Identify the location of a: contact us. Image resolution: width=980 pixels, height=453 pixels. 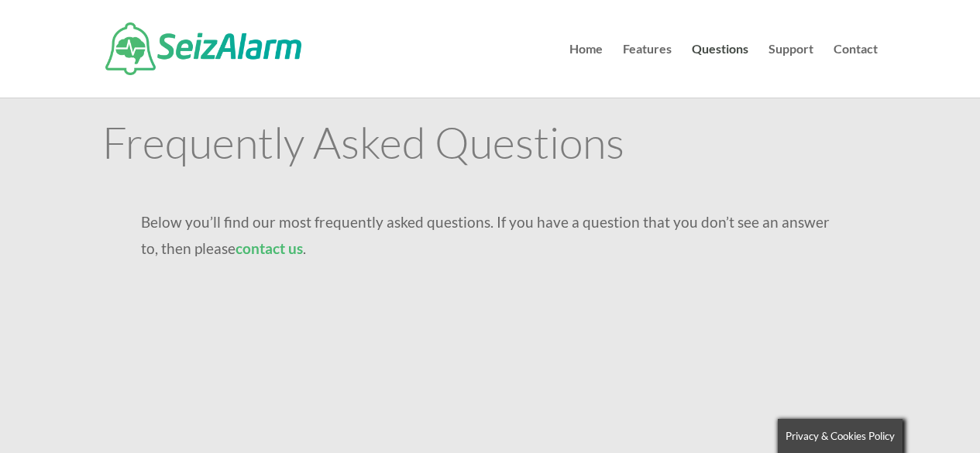
(269, 248).